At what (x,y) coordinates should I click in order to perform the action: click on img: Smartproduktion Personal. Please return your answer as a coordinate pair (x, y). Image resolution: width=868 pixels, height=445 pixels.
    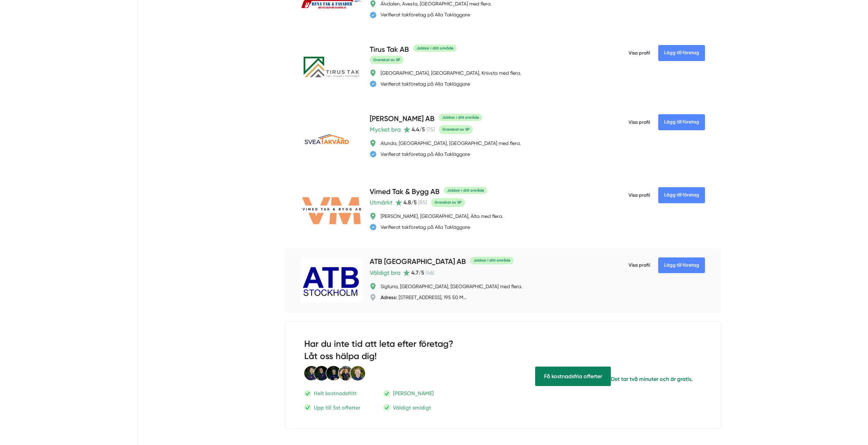
    Looking at the image, I should click on (335, 374).